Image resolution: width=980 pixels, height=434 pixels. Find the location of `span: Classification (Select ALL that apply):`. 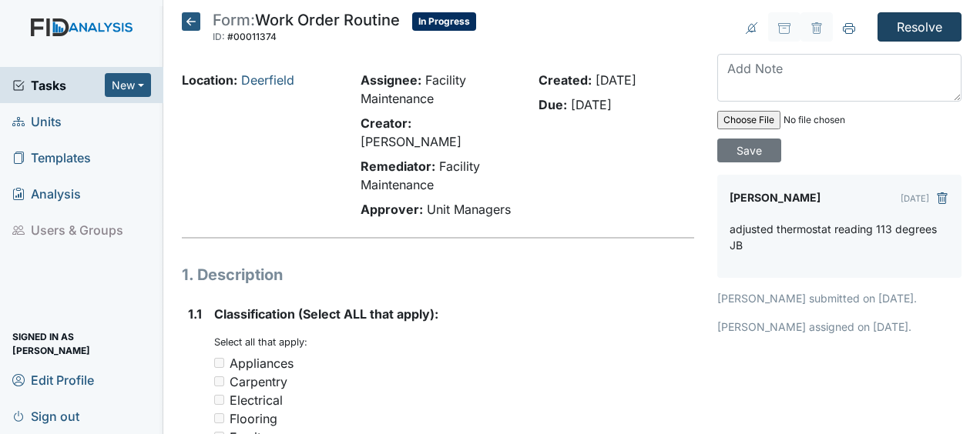

span: Classification (Select ALL that apply): is located at coordinates (326, 314).